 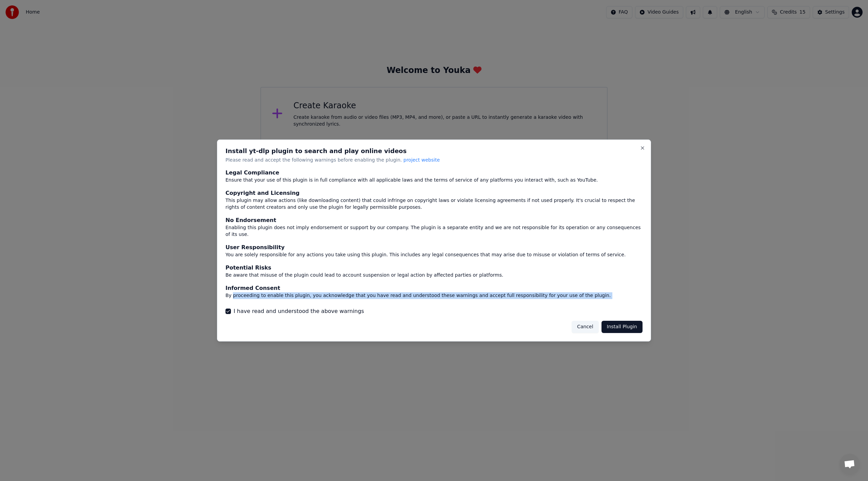 What do you see at coordinates (434, 295) in the screenshot?
I see `div: By proceeding to enable this plugin, you acknowledge that you have read and understood these warn...` at bounding box center [434, 295].